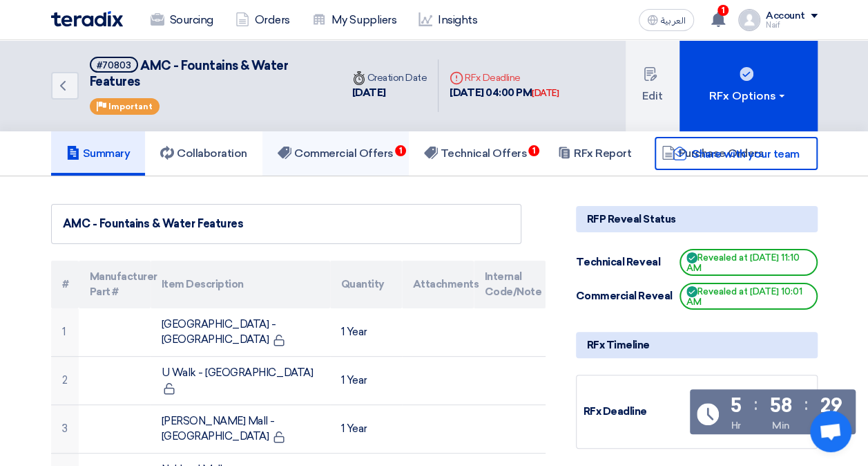 The image size is (868, 466). Describe the element at coordinates (628, 262) in the screenshot. I see `div: Technical Reveal` at that location.